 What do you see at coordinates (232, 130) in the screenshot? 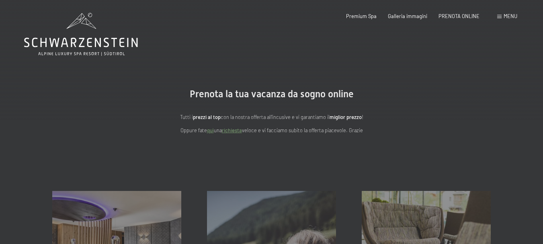
I see `a: richiesta` at bounding box center [232, 130].